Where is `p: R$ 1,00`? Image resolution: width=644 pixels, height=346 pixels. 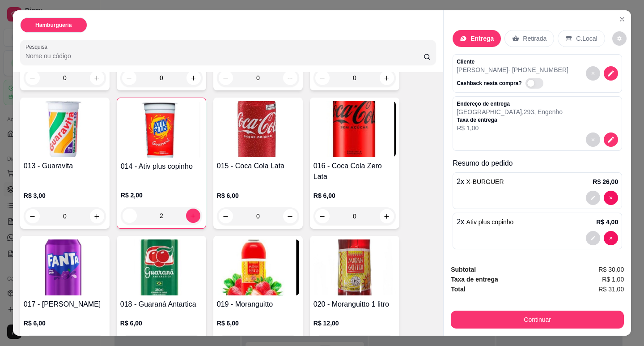
p: R$ 1,00 is located at coordinates (510, 128).